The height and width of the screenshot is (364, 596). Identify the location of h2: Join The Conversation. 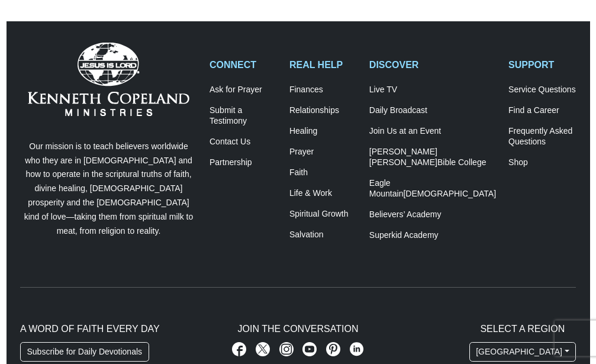
(298, 328).